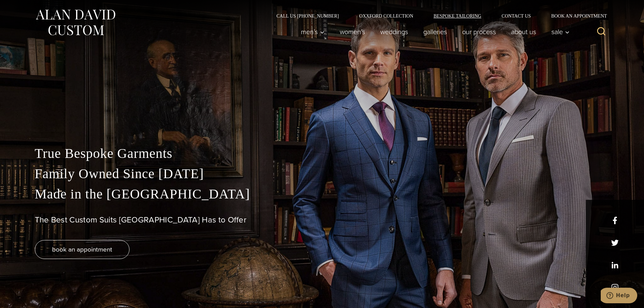 The height and width of the screenshot is (308, 644). What do you see at coordinates (22, 8) in the screenshot?
I see `span: Help` at bounding box center [22, 8].